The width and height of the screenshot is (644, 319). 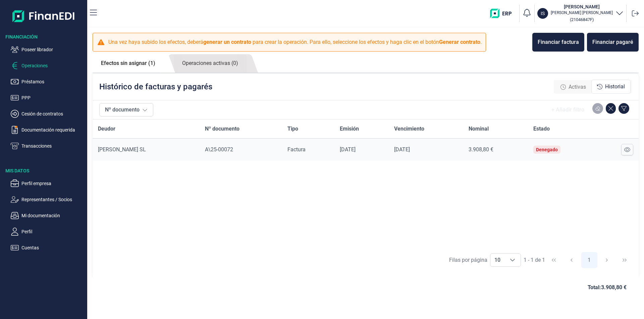 What do you see at coordinates (53, 130) in the screenshot?
I see `p: Documentación requerida` at bounding box center [53, 130].